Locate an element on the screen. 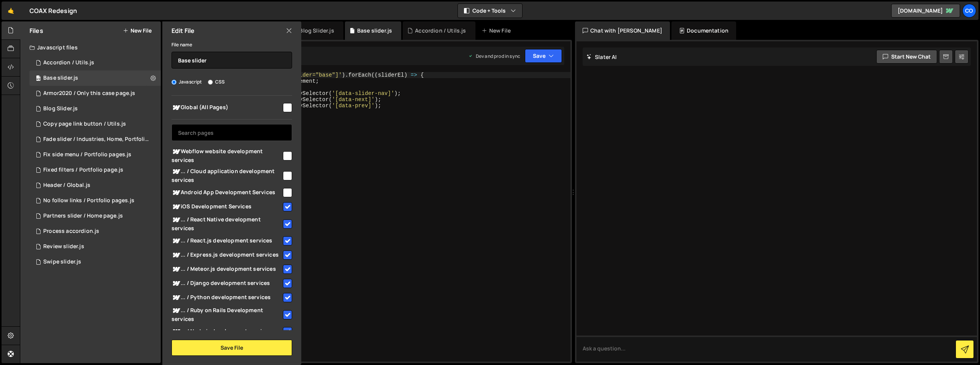 The width and height of the screenshot is (980, 365). div: Documentation is located at coordinates (703, 30).